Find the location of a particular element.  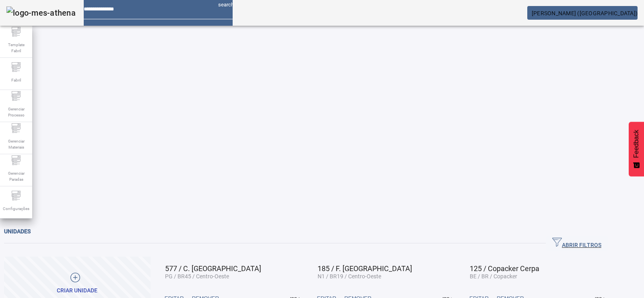

span: Unidades is located at coordinates (18, 231).